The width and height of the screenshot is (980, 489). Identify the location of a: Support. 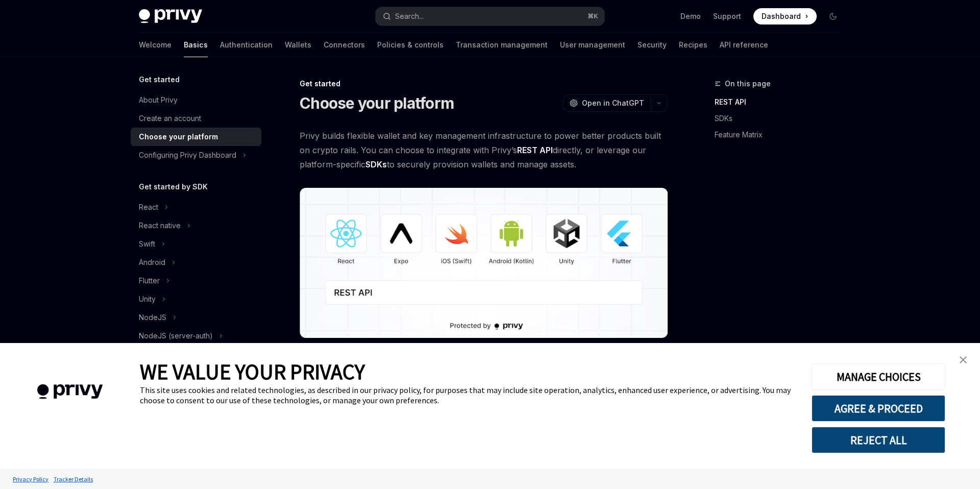
(727, 16).